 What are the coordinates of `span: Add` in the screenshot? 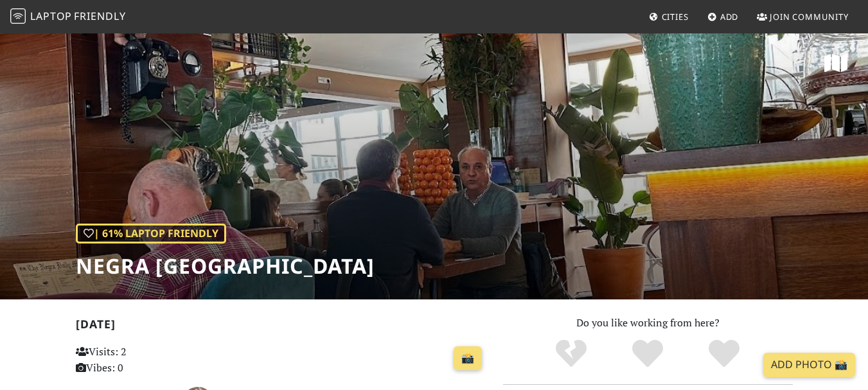 It's located at (729, 16).